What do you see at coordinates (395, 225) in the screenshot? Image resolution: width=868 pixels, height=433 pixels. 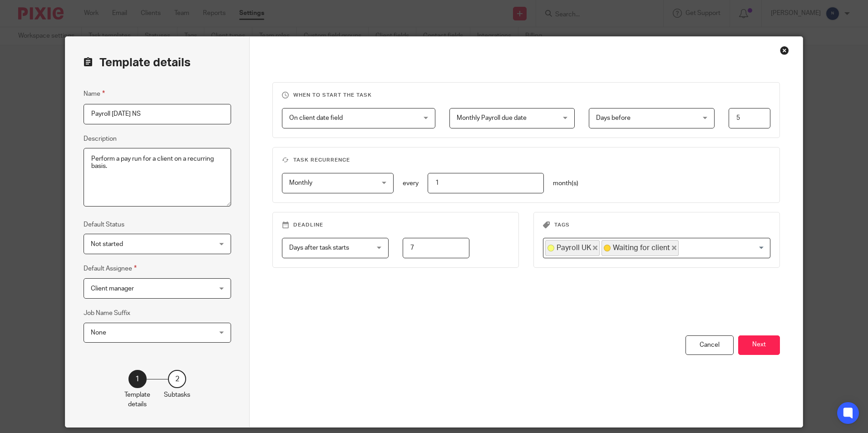 I see `h3: Deadline` at bounding box center [395, 225].